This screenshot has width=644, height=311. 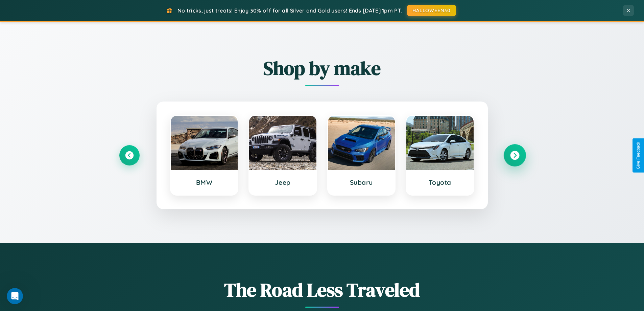 What do you see at coordinates (362, 182) in the screenshot?
I see `h3: Subaru` at bounding box center [362, 182].